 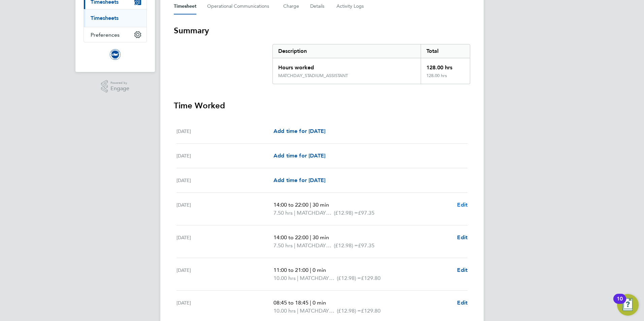 What do you see at coordinates (371, 64) in the screenshot?
I see `div: Summary` at bounding box center [371, 64].